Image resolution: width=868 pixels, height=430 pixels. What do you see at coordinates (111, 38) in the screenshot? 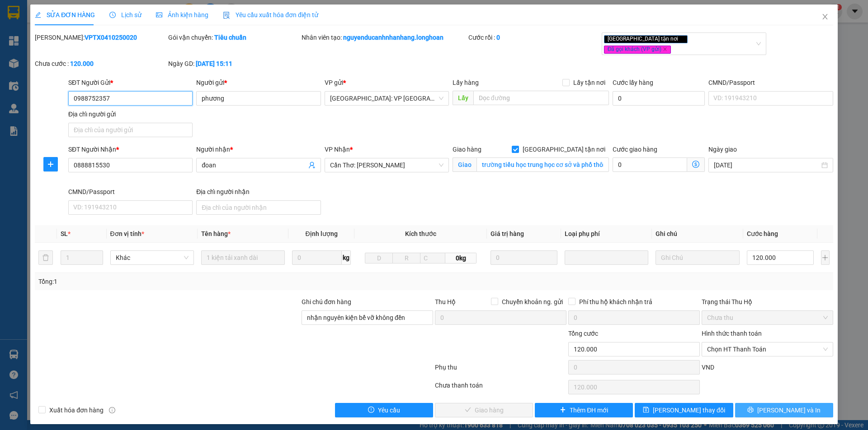
I see `b: VPTX0410250020` at bounding box center [111, 38].